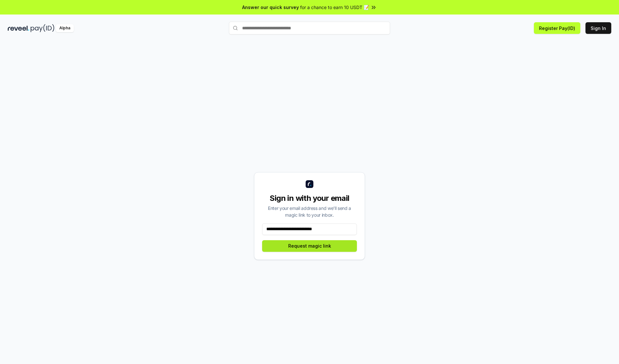 The width and height of the screenshot is (619, 364). Describe the element at coordinates (310, 198) in the screenshot. I see `div: Sign in with your email` at that location.